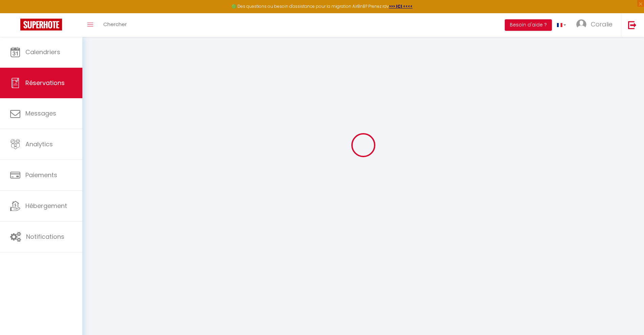 The image size is (644, 335). What do you see at coordinates (602, 24) in the screenshot?
I see `span: Coralie` at bounding box center [602, 24].